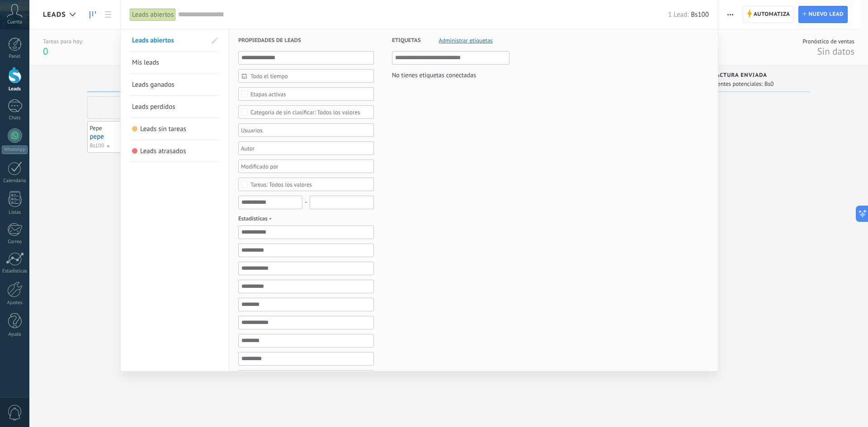 Image resolution: width=868 pixels, height=427 pixels. Describe the element at coordinates (268, 94) in the screenshot. I see `div: Etapas activas` at that location.